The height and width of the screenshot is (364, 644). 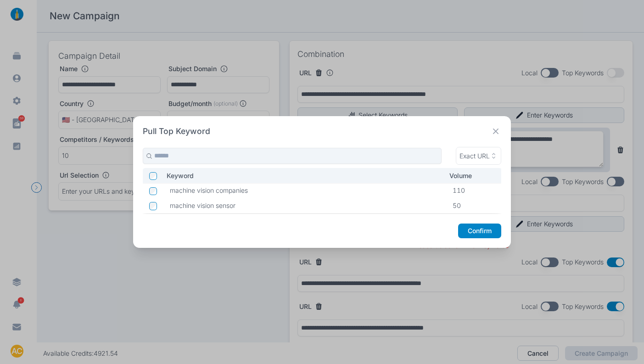 I want to click on p: Exact URL, so click(x=474, y=156).